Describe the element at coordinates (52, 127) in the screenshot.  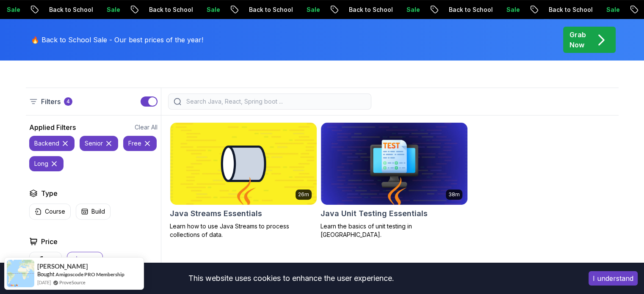
I see `h2: Applied Filters` at that location.